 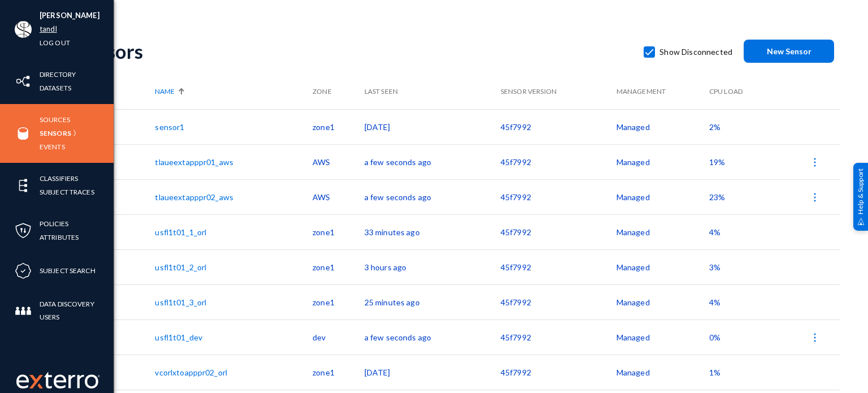 I want to click on img: exterro-logo.svg, so click(x=36, y=382).